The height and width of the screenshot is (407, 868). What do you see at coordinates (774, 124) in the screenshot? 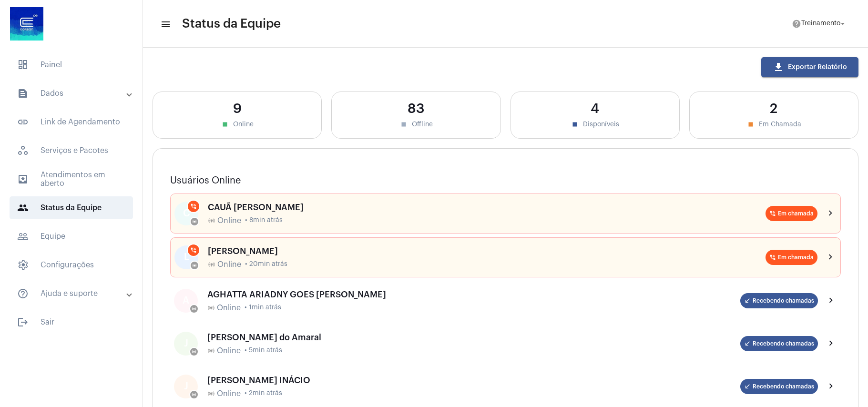
I see `div: Em Chamada` at bounding box center [774, 124].